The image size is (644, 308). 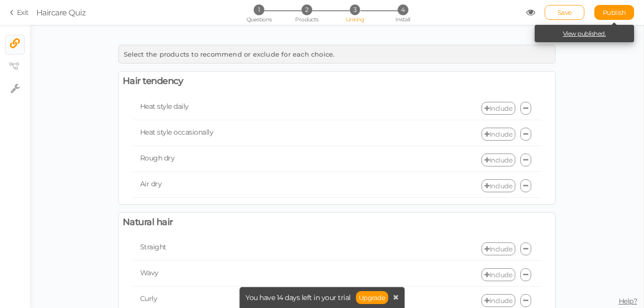 I want to click on li: 3 Linking, so click(x=355, y=9).